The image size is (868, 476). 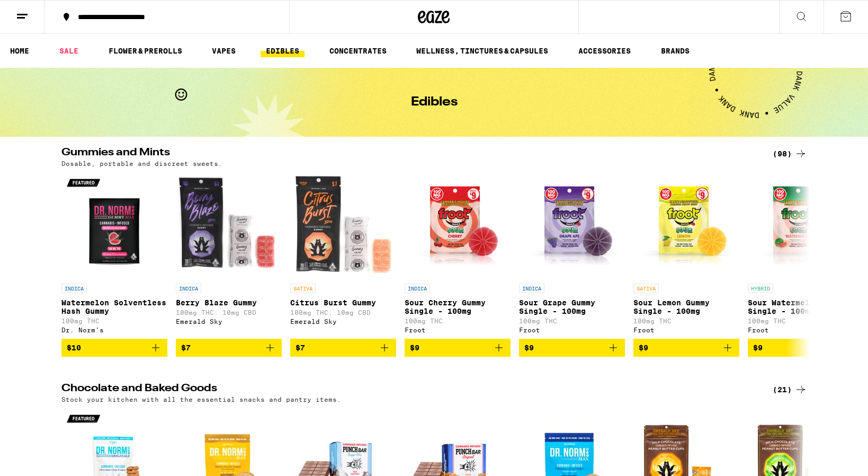 What do you see at coordinates (145, 51) in the screenshot?
I see `a: FLOWER & PREROLLS` at bounding box center [145, 51].